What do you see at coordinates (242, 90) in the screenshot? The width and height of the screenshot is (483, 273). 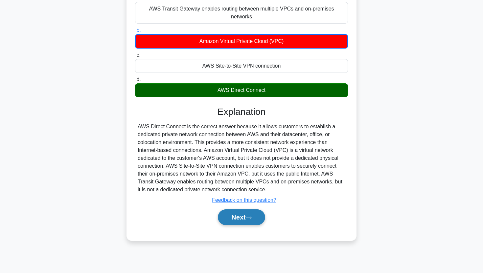 I see `div: AWS Direct Connect` at bounding box center [242, 90].